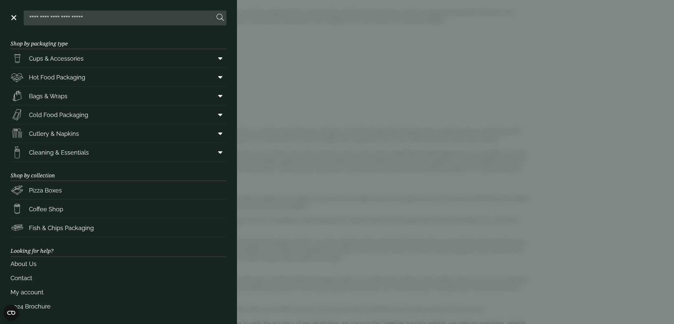 The height and width of the screenshot is (324, 674). Describe the element at coordinates (17, 115) in the screenshot. I see `img: Sandwich_box.svg` at that location.